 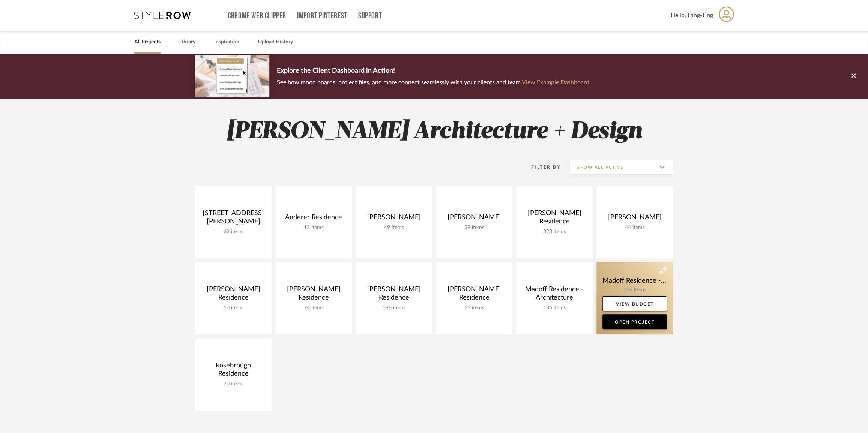 What do you see at coordinates (232, 76) in the screenshot?
I see `img: d5d033c5-7b12-40c2-a960-1ecee1989c38.png` at bounding box center [232, 76].